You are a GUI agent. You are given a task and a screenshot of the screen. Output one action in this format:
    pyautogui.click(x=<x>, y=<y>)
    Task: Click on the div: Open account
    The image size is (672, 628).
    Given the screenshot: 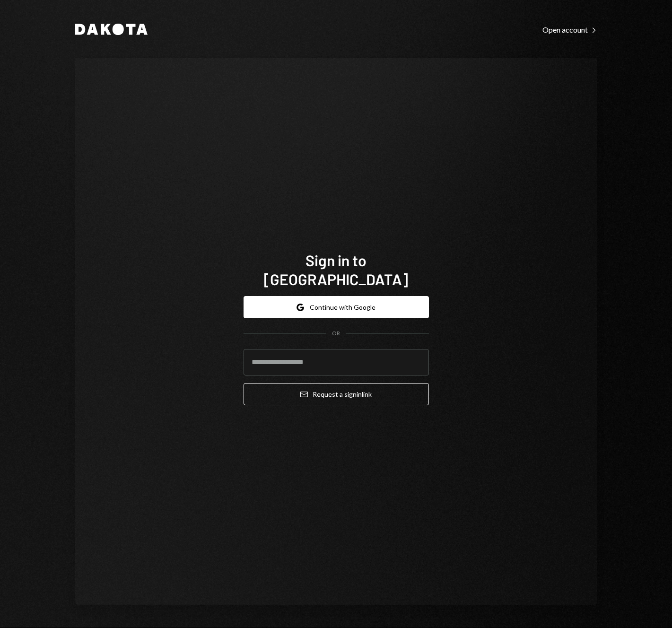 What is the action you would take?
    pyautogui.click(x=570, y=30)
    